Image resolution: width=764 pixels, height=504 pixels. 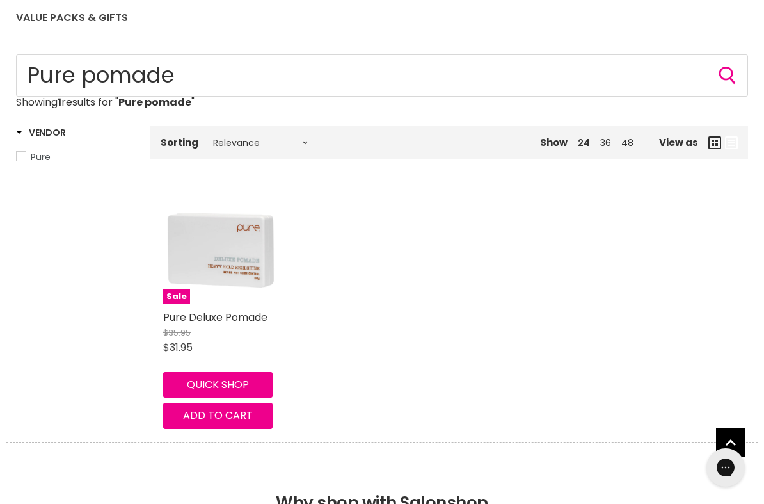 What do you see at coordinates (155, 102) in the screenshot?
I see `strong: Pure pomade` at bounding box center [155, 102].